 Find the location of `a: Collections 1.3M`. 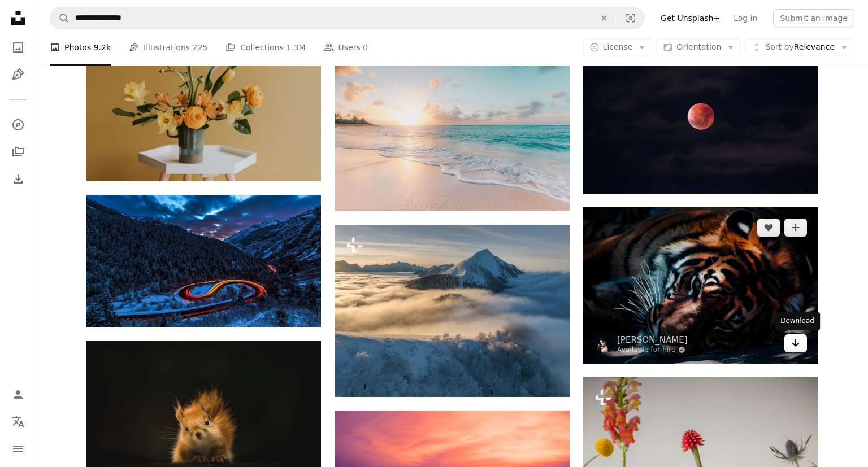

a: Collections 1.3M is located at coordinates (265, 47).